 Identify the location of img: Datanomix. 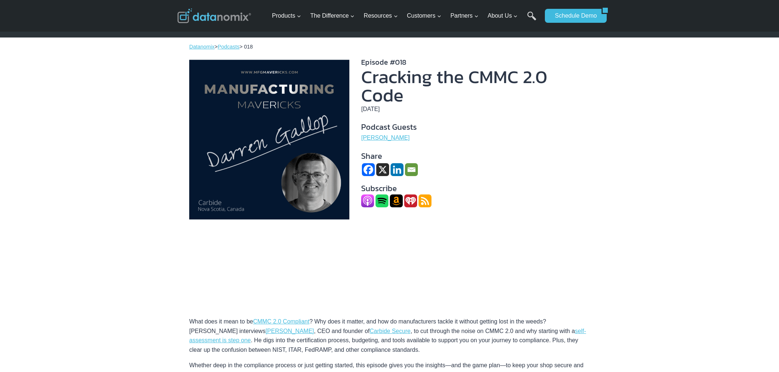
(214, 16).